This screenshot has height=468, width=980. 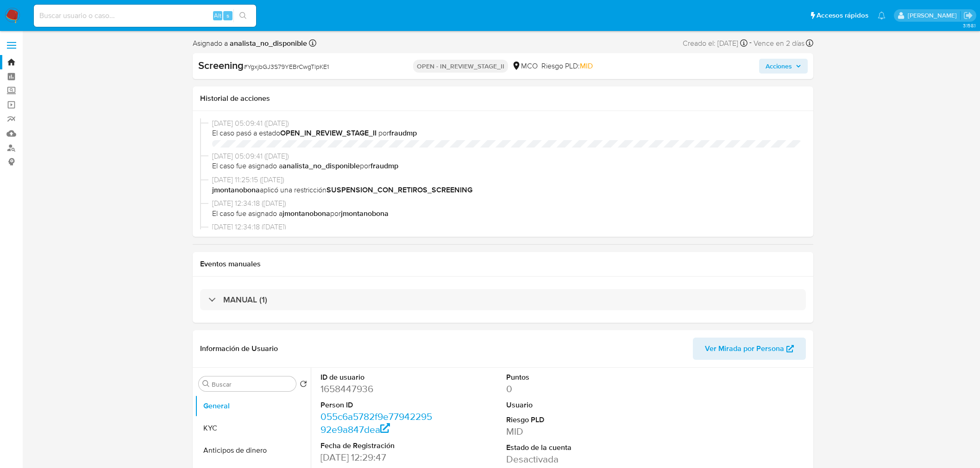 What do you see at coordinates (749, 349) in the screenshot?
I see `button: Ver Mirada por Persona` at bounding box center [749, 349].